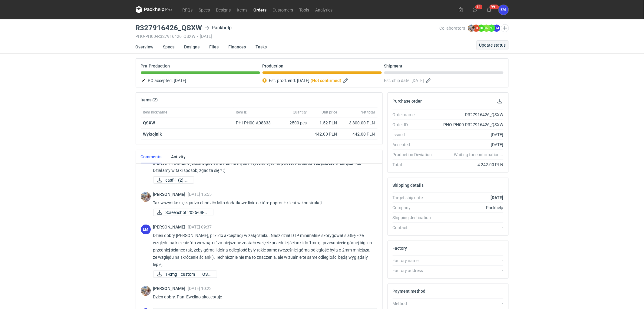 The width and height of the screenshot is (644, 309). What do you see at coordinates (470, 115) in the screenshot?
I see `div: R327916426_QSXW` at bounding box center [470, 115].